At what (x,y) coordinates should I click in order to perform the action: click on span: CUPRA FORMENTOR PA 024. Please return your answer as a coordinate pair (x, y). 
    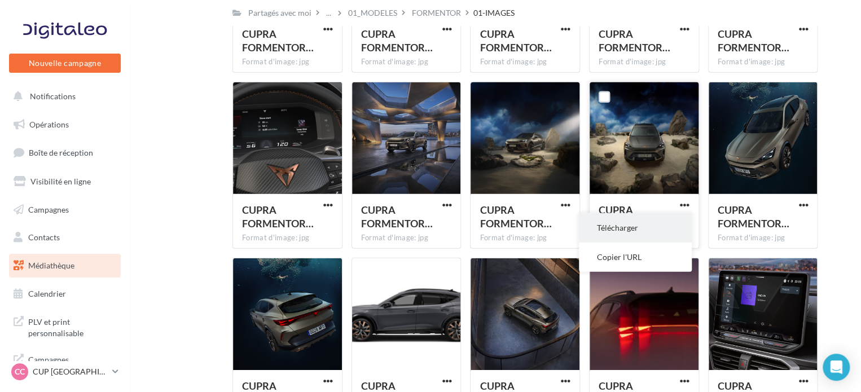
    Looking at the image, I should click on (515, 41).